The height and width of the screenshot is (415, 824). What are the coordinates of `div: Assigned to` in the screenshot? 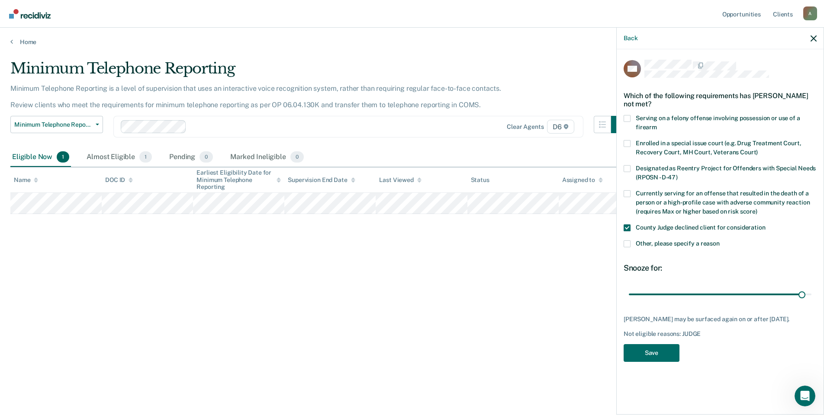 It's located at (582, 180).